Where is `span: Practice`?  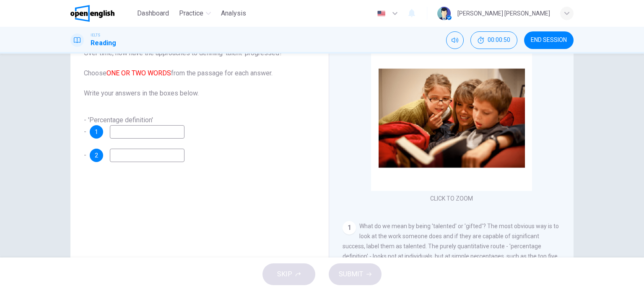
span: Practice is located at coordinates (191, 13).